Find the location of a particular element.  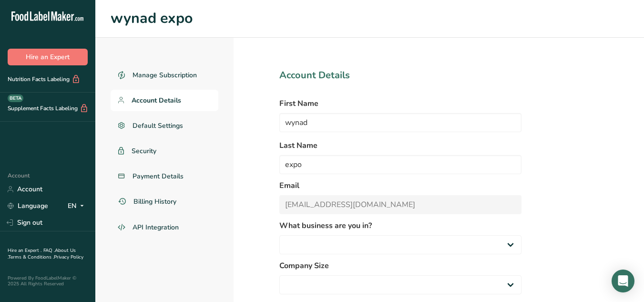

label: What business are you in? is located at coordinates (401, 225).